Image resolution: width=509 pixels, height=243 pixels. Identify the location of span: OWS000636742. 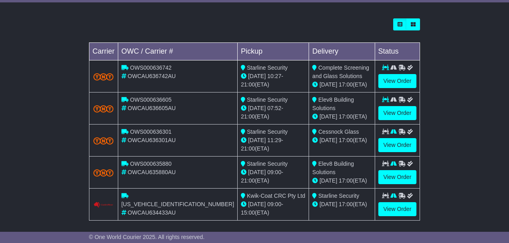
(151, 68).